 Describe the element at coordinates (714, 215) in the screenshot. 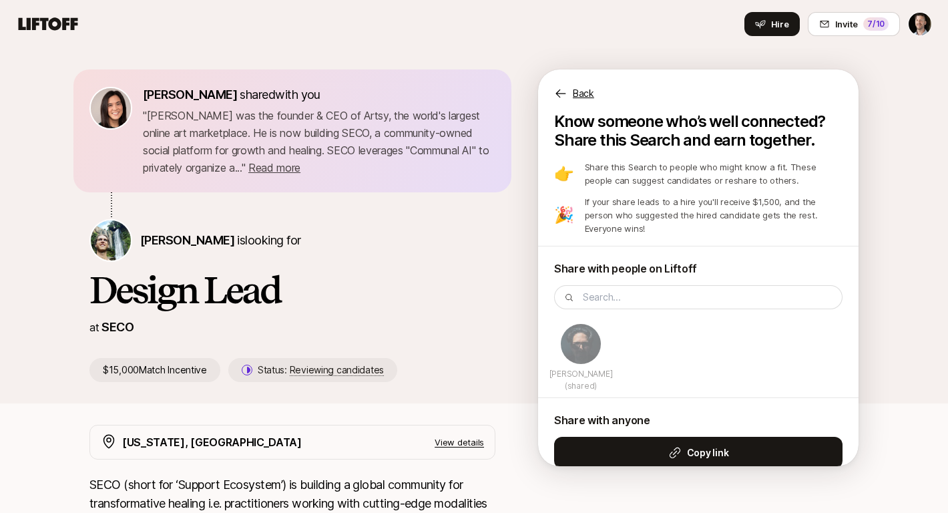

I see `p: If your share leads to a hire you'll receive $1,500, and the person who suggested the hired candi...` at that location.